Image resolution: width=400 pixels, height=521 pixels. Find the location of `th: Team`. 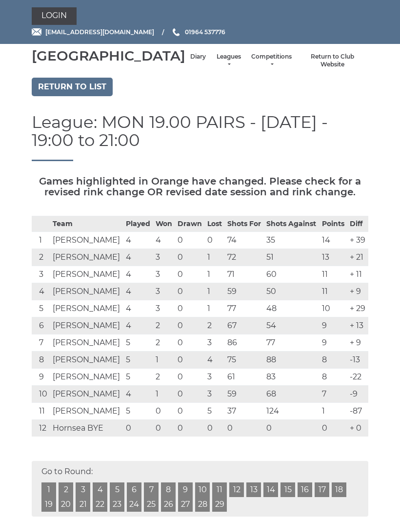

th: Team is located at coordinates (87, 224).